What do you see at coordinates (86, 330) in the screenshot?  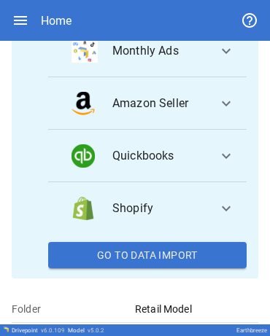 I see `div: Model` at bounding box center [86, 330].